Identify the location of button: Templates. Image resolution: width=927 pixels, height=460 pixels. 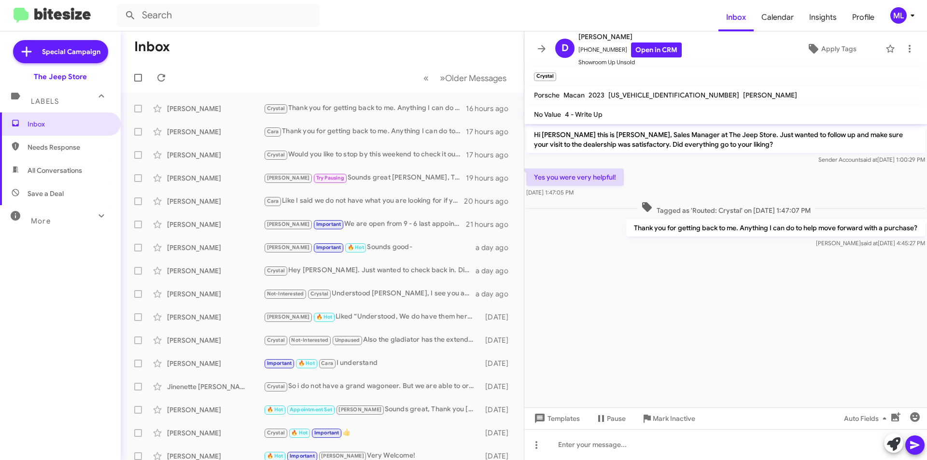
(556, 419).